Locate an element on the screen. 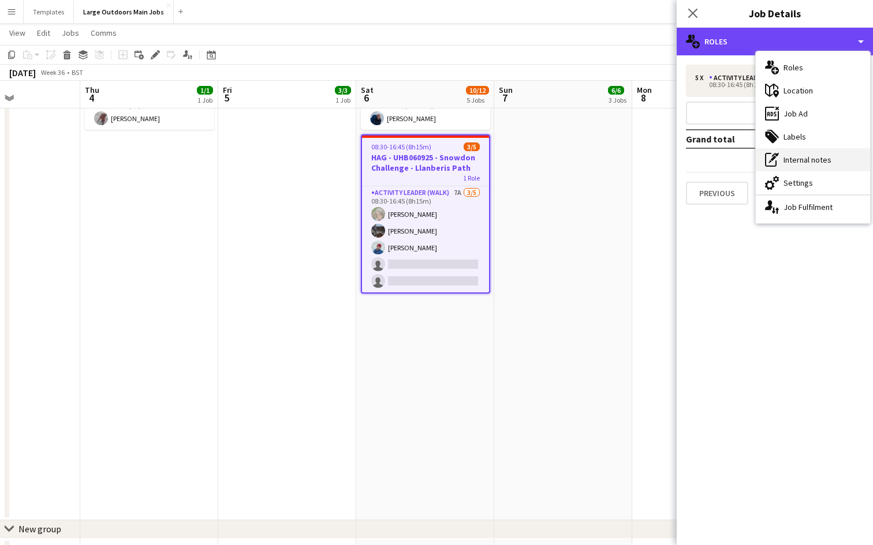  div: 08:30-16:45 (8h15m) is located at coordinates (768, 85).